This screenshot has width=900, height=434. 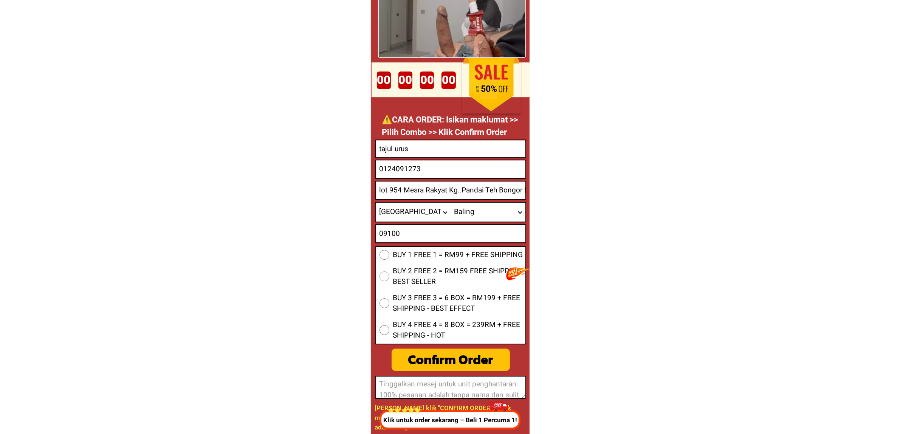 What do you see at coordinates (384, 276) in the screenshot?
I see `input: BUY 2 FREE 2 = RM159 FREE SHIPPING - BEST SELLER` at bounding box center [384, 276].